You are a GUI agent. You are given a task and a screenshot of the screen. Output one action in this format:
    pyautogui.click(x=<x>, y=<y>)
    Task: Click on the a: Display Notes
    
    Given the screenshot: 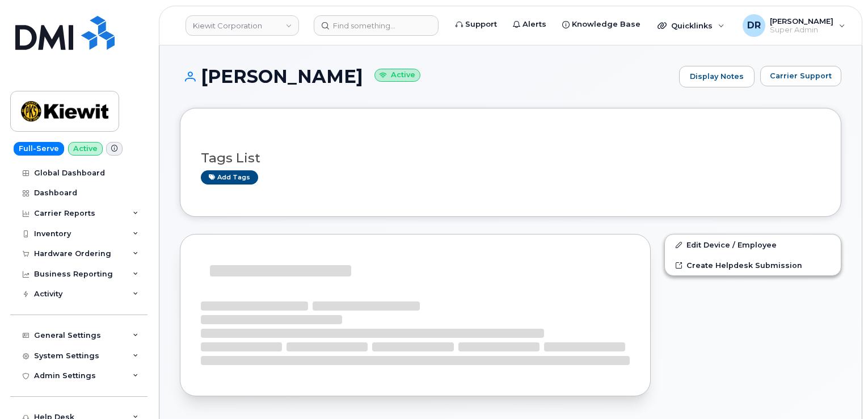 What is the action you would take?
    pyautogui.click(x=716, y=76)
    